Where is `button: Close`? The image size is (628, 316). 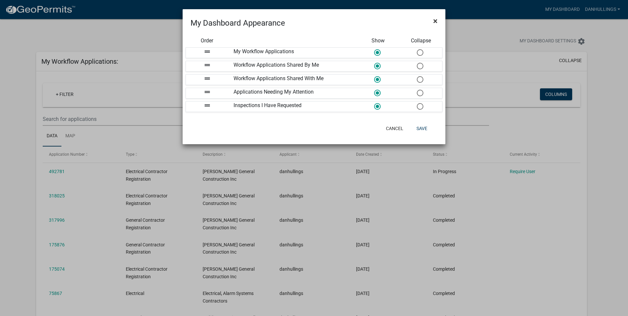
button: Close is located at coordinates (435, 21).